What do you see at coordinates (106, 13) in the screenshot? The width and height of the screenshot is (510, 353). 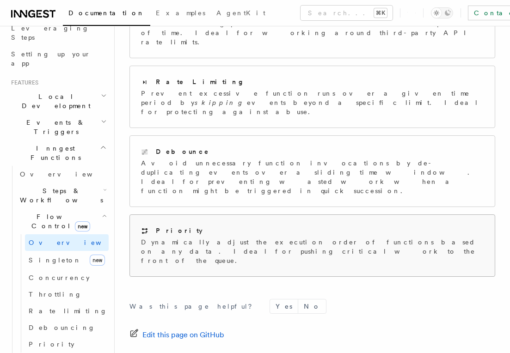 I see `span: Documentation` at bounding box center [106, 13].